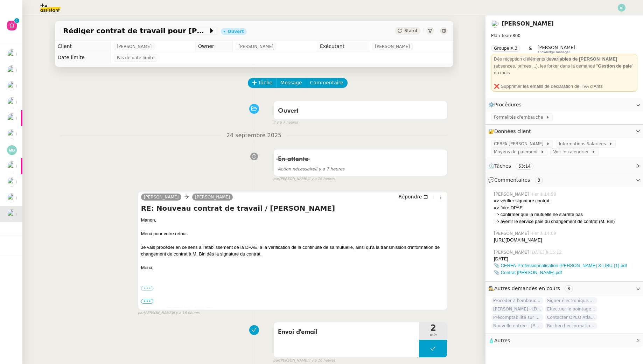  I want to click on span: Signer électroniquement le document, so click(571, 301).